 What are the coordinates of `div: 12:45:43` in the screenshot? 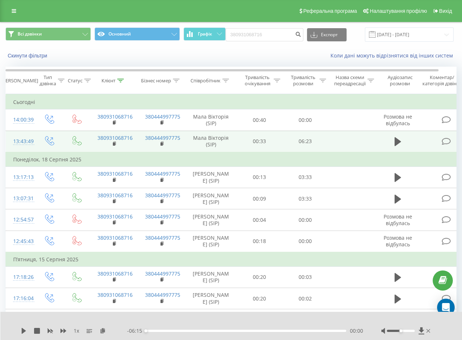 It's located at (21, 241).